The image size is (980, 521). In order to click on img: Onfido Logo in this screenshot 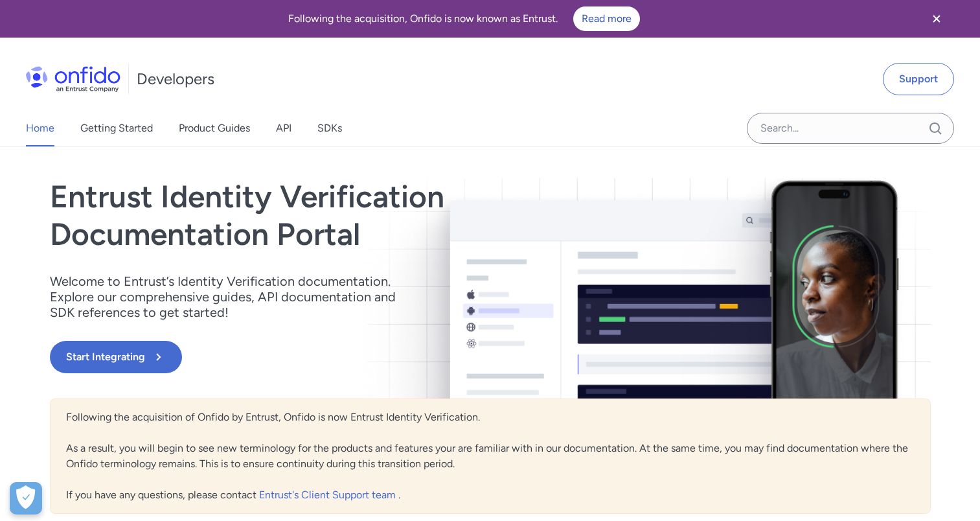, I will do `click(73, 79)`.